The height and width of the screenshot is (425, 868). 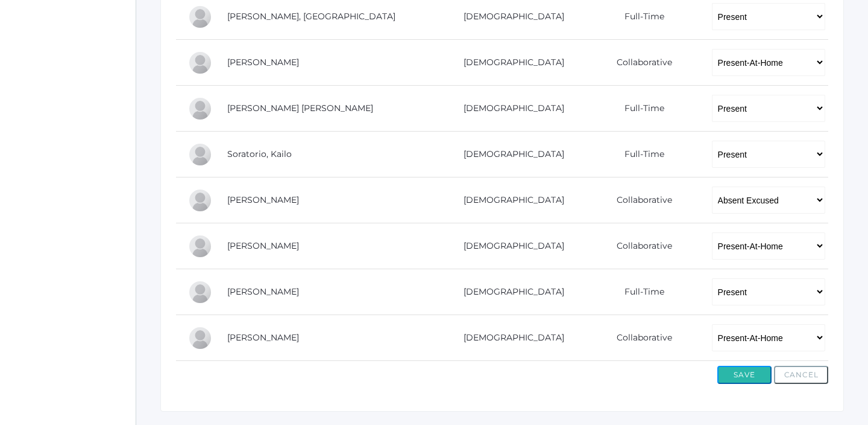 I want to click on div: Ian Serafini Pozzi, so click(x=200, y=109).